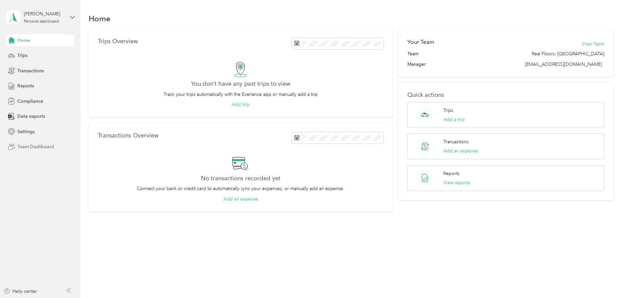 This screenshot has height=298, width=625. Describe the element at coordinates (41, 22) in the screenshot. I see `div: Personal dashboard` at that location.